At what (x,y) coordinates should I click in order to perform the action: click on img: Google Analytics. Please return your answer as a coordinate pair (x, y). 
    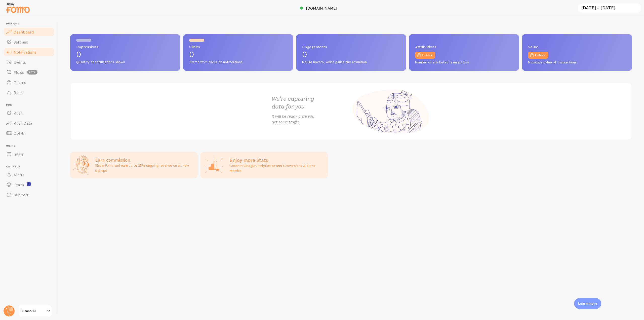
    Looking at the image, I should click on (213, 166).